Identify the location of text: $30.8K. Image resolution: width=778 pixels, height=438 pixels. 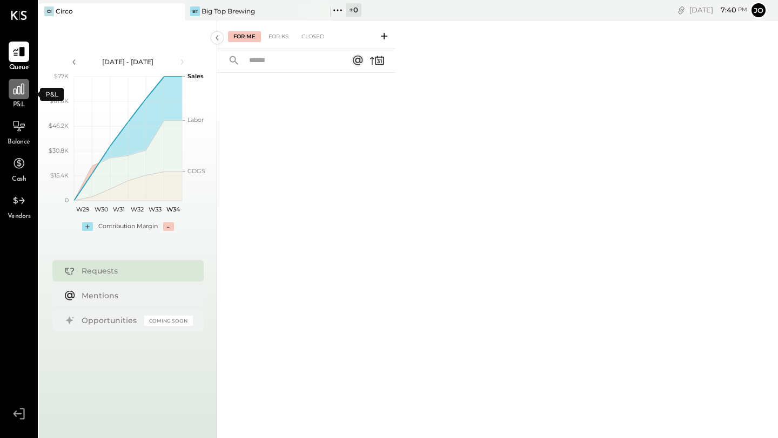
(58, 151).